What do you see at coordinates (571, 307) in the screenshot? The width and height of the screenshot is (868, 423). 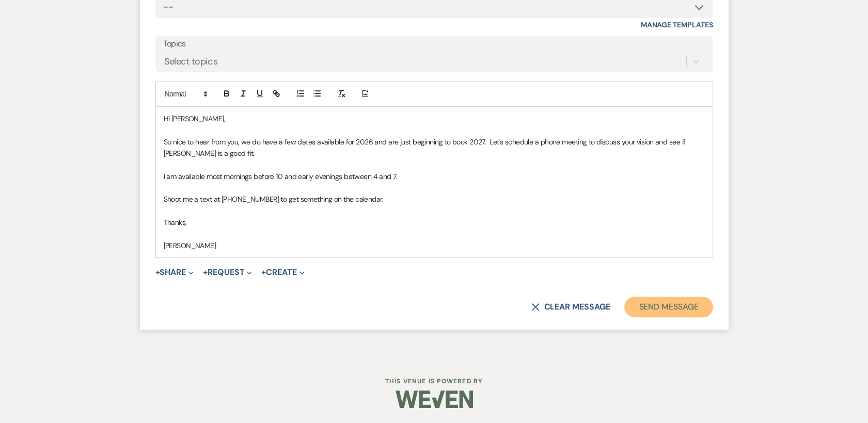 I see `button: Clear message` at bounding box center [571, 307].